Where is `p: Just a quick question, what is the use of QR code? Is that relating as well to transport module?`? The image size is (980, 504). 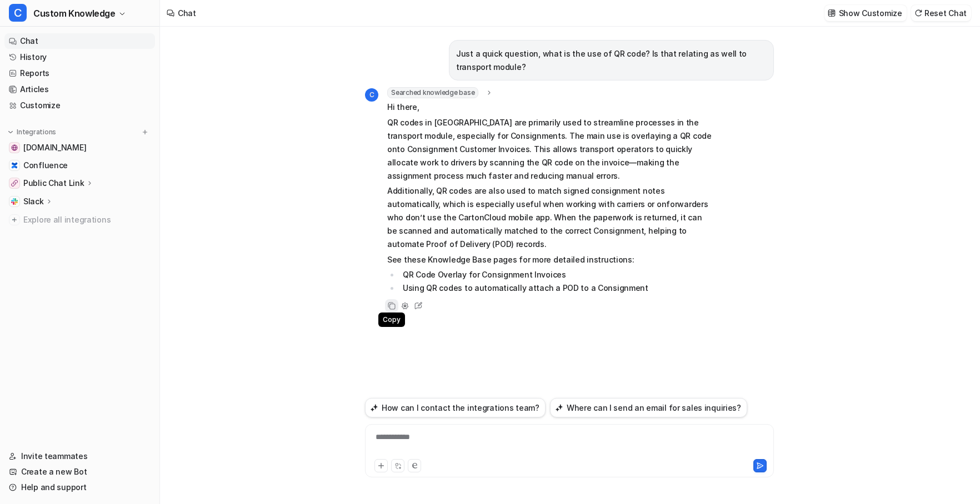 p: Just a quick question, what is the use of QR code? Is that relating as well to transport module? is located at coordinates (611, 61).